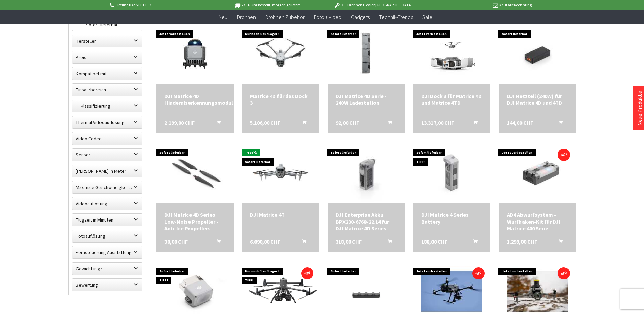 Image resolution: width=644 pixels, height=314 pixels. Describe the element at coordinates (349, 242) in the screenshot. I see `span: 318,00 CHF` at that location.